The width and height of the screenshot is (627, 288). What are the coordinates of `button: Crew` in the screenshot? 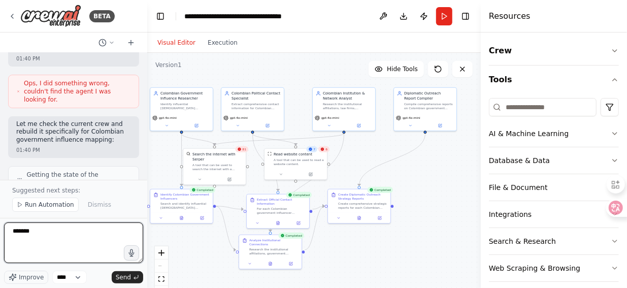 It's located at (553, 51).